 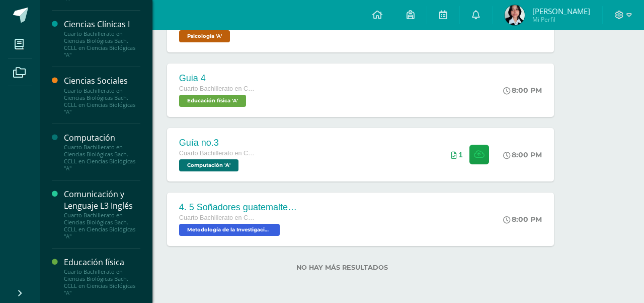 What do you see at coordinates (457, 155) in the screenshot?
I see `div: Archivos entregados` at bounding box center [457, 155].